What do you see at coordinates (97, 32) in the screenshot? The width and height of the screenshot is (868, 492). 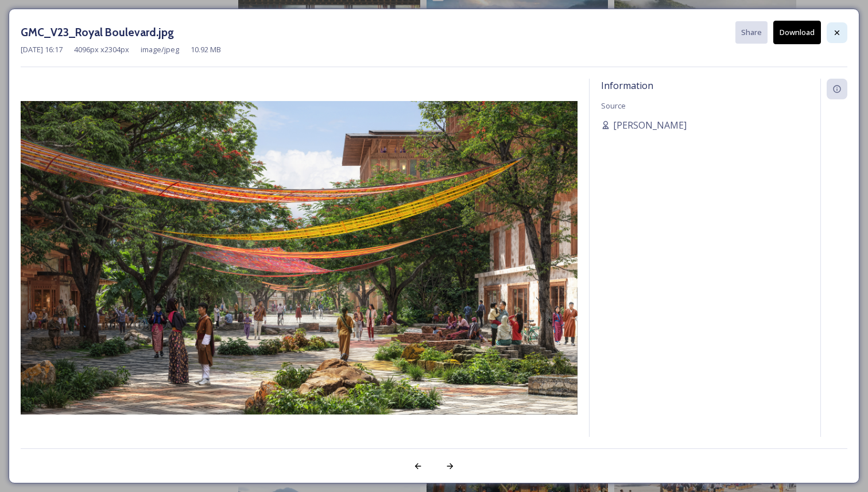 I see `h3: GMC_V23_Royal Boulevard.jpg` at bounding box center [97, 32].